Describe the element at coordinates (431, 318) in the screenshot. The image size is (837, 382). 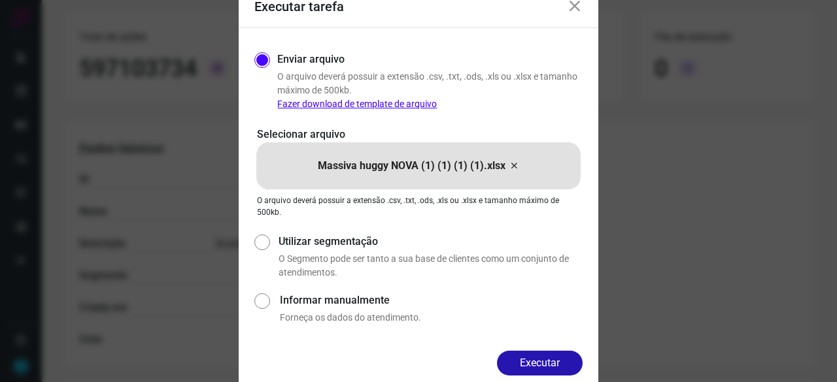
I see `p: Forneça os dados do atendimento.` at that location.